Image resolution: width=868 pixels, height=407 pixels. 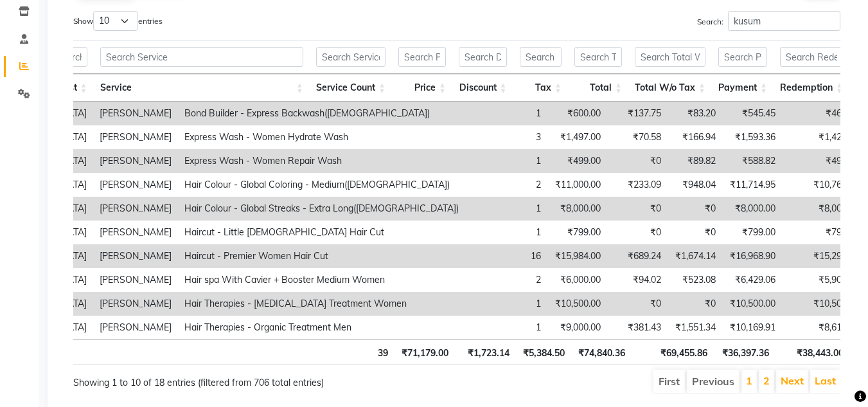 I want to click on th: Tax: activate to sort column ascending, so click(x=542, y=88).